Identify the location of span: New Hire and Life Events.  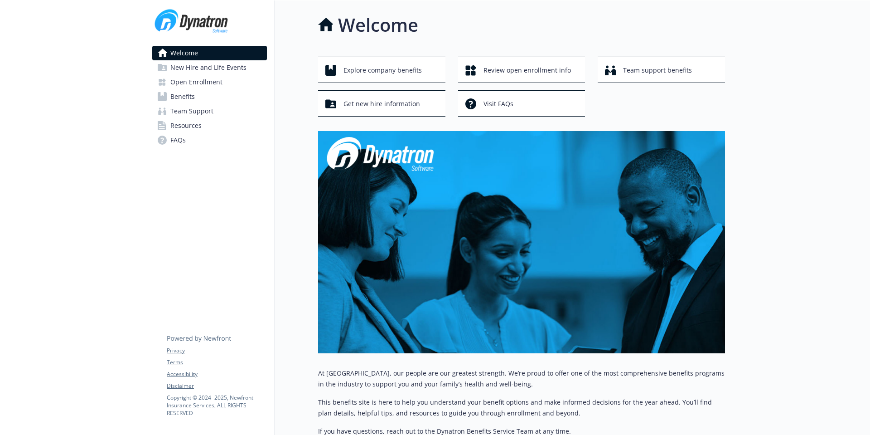
(208, 68).